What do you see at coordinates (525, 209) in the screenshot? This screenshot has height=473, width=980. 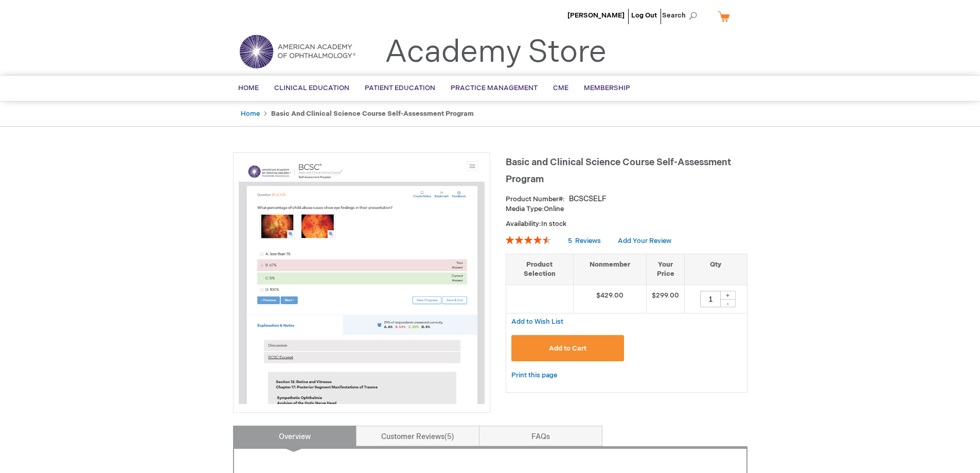 I see `strong: Media Type:` at bounding box center [525, 209].